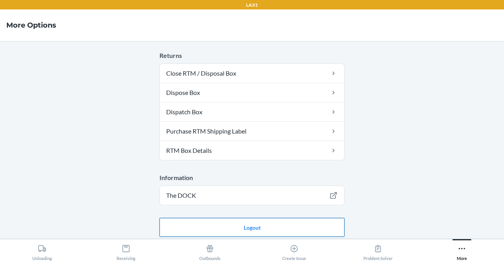  Describe the element at coordinates (294, 250) in the screenshot. I see `button: Create Issue` at that location.